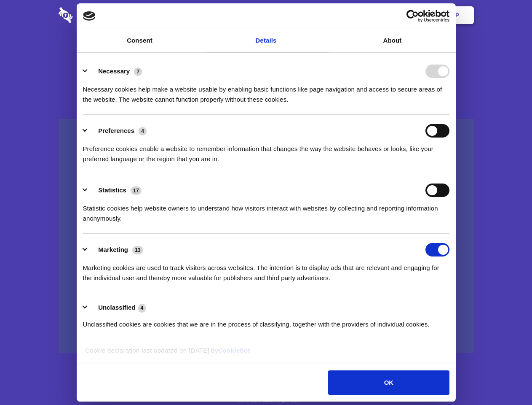 The height and width of the screenshot is (405, 532). Describe the element at coordinates (267, 91) in the screenshot. I see `h4: Auto-redaction of sensitive data, encrypted data sharing and self-destructing private chats. Shar...` at that location.